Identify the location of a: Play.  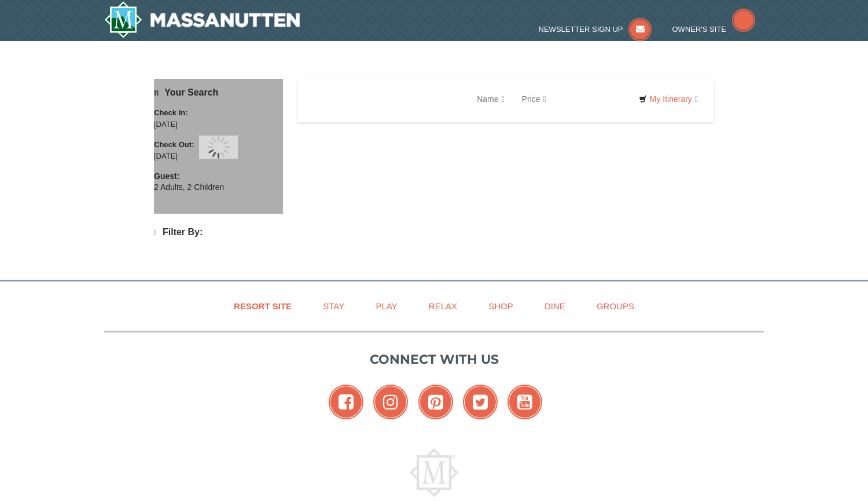
(386, 306).